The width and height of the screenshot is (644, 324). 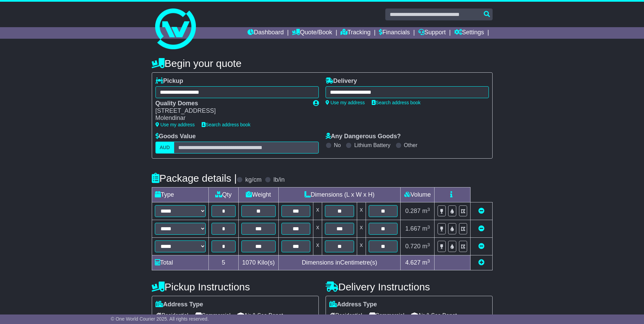 What do you see at coordinates (235, 287) in the screenshot?
I see `h4: Pickup Instructions` at bounding box center [235, 287].